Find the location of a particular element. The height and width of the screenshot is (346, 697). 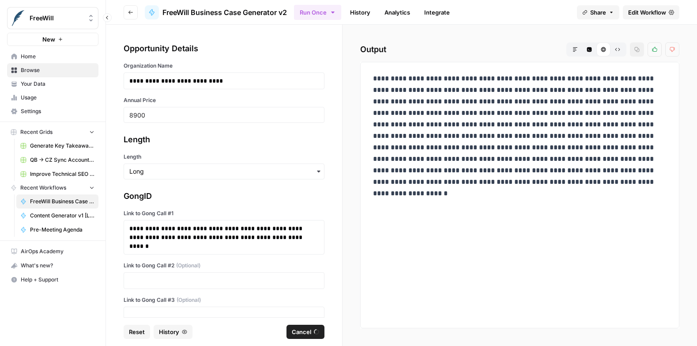

a: History is located at coordinates (360, 12).